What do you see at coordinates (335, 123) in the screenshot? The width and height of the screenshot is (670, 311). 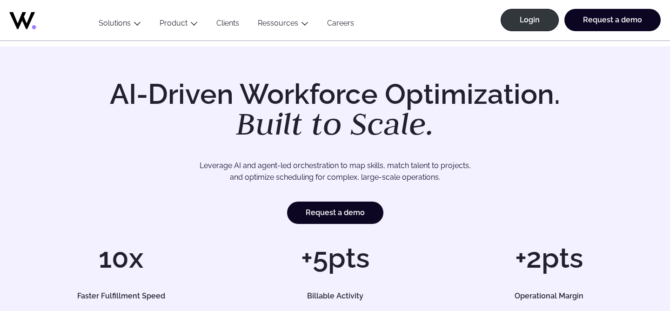 I see `em: Built to Scale.` at bounding box center [335, 123].